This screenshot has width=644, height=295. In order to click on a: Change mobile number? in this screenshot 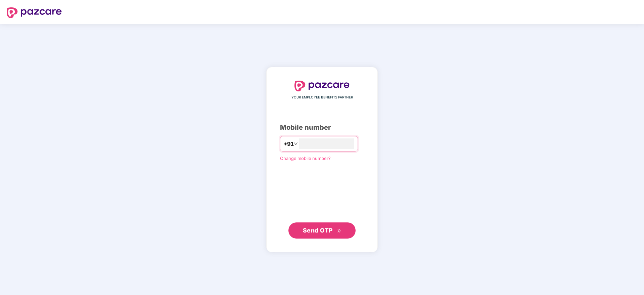, I will do `click(305, 158)`.